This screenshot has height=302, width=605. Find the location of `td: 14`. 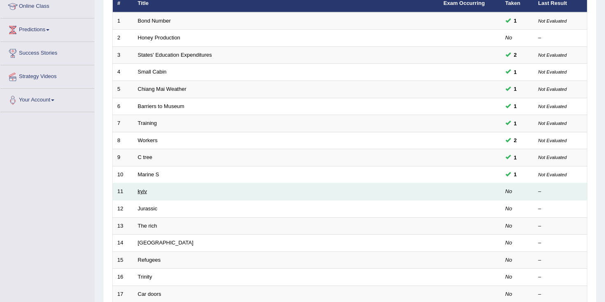

td: 14 is located at coordinates (123, 244).